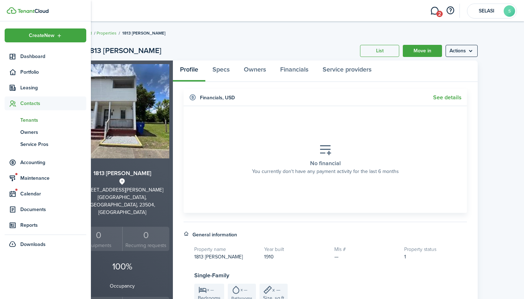  Describe the element at coordinates (486, 11) in the screenshot. I see `span: SELASI` at that location.